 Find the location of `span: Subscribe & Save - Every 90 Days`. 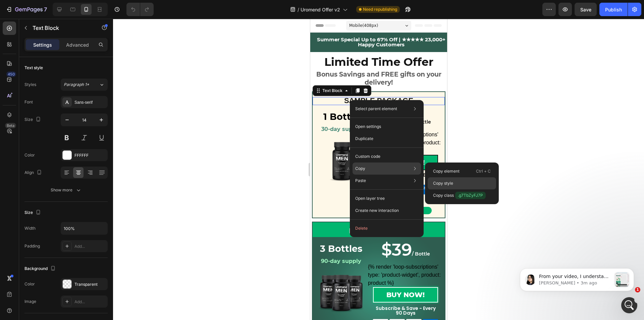

span: Subscribe & Save - Every 90 Days is located at coordinates (95, 292).